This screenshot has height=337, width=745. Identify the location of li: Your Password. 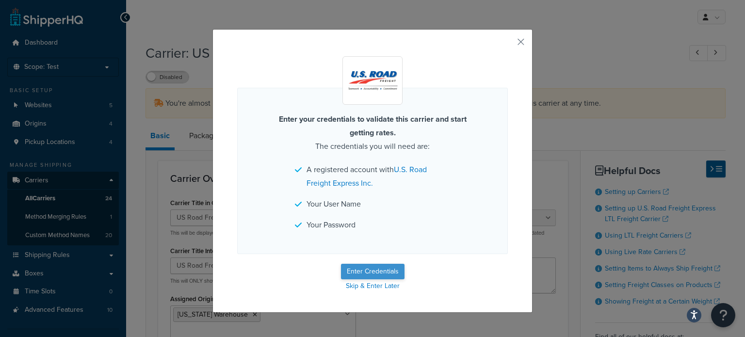
(372, 225).